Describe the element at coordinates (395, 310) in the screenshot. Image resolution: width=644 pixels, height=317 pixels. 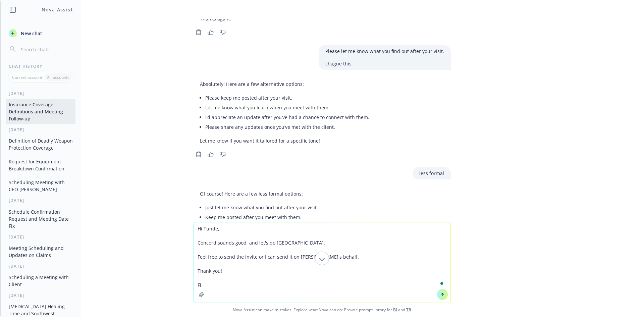
I see `a: BI` at that location.